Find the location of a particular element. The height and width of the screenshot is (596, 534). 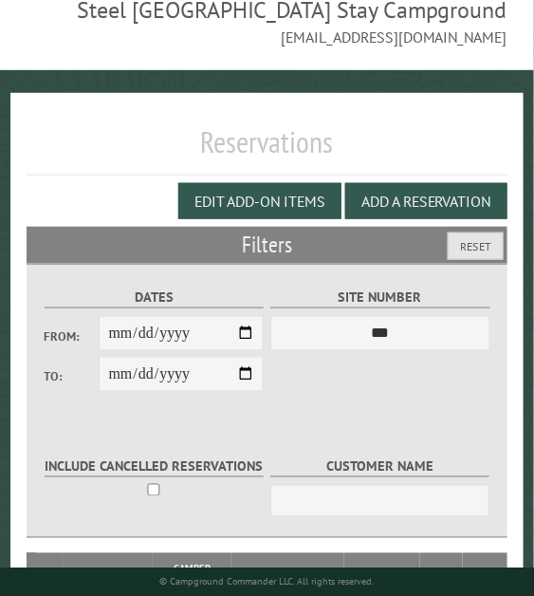

h1: Reservations is located at coordinates (267, 149).